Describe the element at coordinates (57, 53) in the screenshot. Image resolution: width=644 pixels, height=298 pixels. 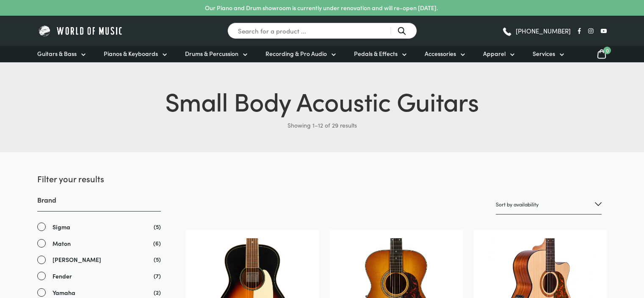
I see `span: Guitars & Bass` at that location.